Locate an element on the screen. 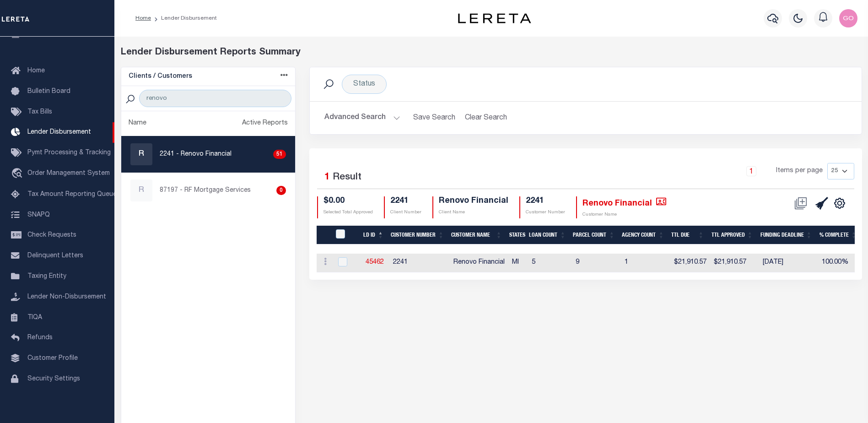 This screenshot has width=868, height=423. label: Result is located at coordinates (347, 178).